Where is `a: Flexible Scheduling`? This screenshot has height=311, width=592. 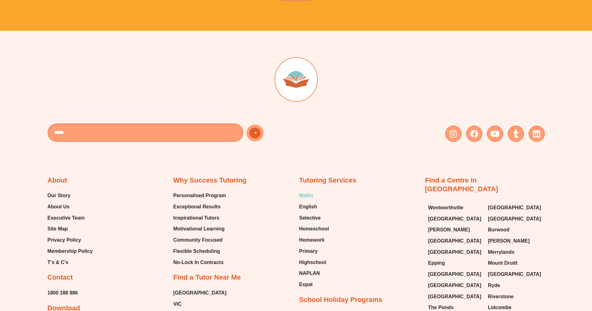
a: Flexible Scheduling is located at coordinates (200, 251).